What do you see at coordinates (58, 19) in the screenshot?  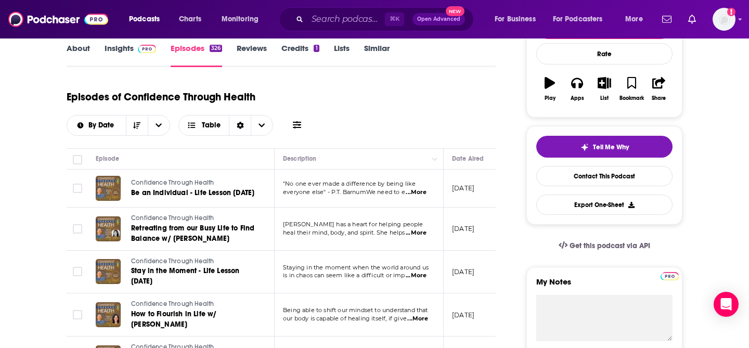 I see `a: Podchaser - Follow, Share and Rate Podcasts` at bounding box center [58, 19].